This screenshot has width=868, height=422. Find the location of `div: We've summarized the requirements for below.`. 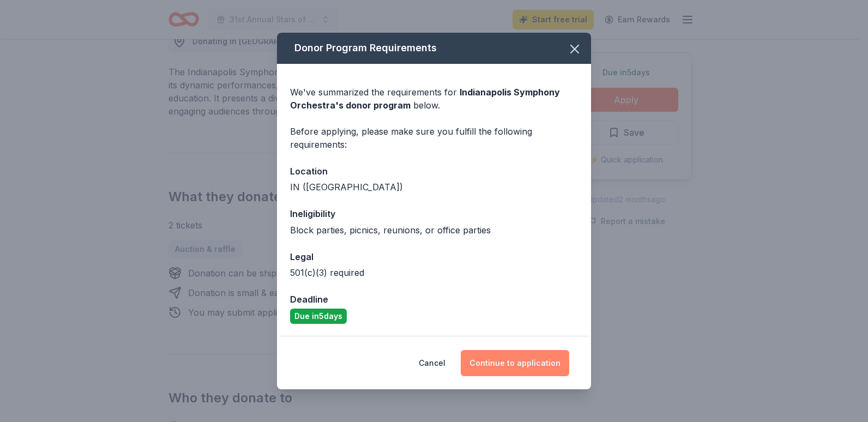

div: We've summarized the requirements for below. is located at coordinates (434, 99).